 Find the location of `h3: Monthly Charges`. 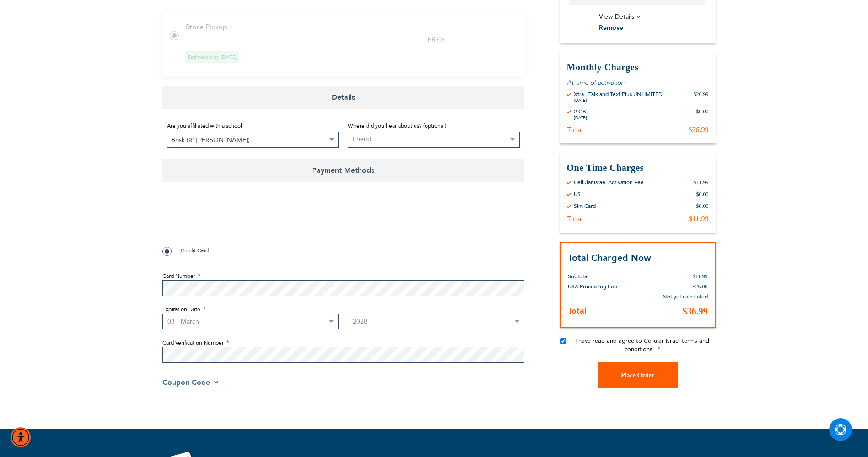

h3: Monthly Charges is located at coordinates (638, 67).